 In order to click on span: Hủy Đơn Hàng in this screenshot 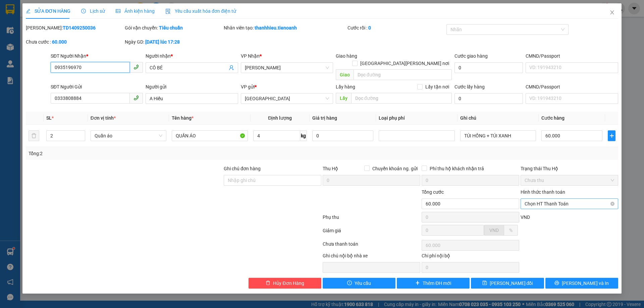, I will do `click(288, 283)`.